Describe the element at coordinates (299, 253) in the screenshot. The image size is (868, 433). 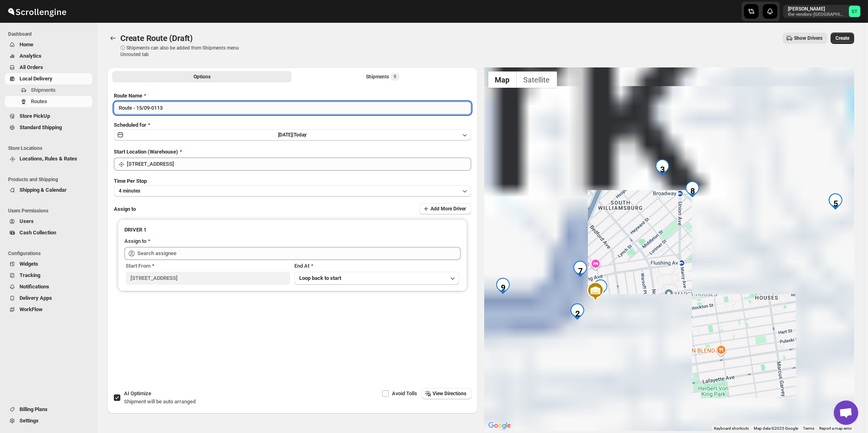
I see `input: Search assignee` at that location.